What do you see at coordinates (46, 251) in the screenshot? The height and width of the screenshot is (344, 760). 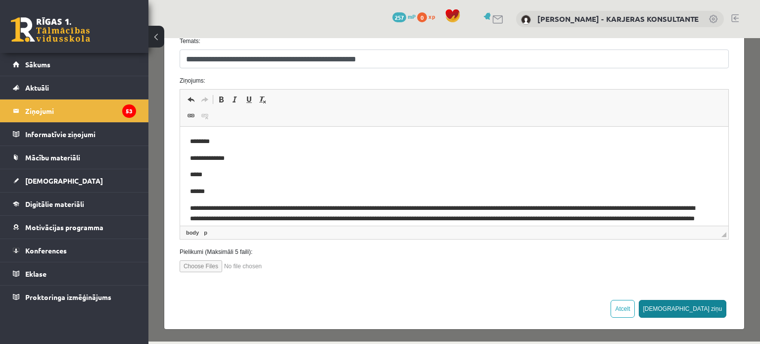 I see `span: Konferences` at bounding box center [46, 251].